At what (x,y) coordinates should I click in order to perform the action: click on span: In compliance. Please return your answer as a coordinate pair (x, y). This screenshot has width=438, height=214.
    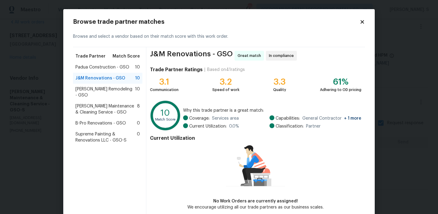
    Looking at the image, I should click on (282, 56).